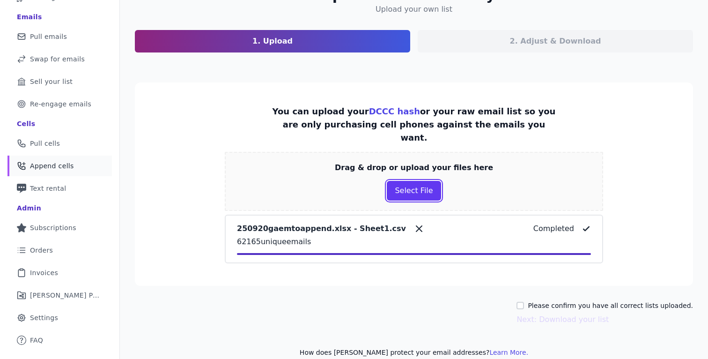  I want to click on a: FAQ, so click(59, 340).